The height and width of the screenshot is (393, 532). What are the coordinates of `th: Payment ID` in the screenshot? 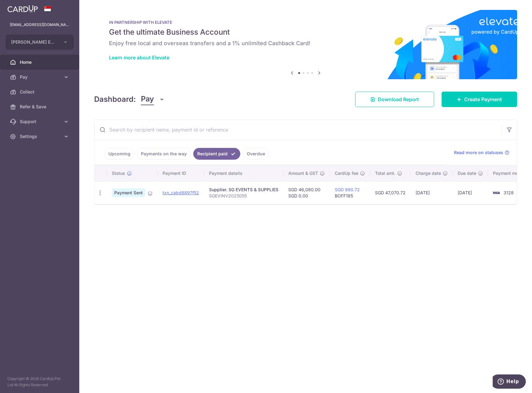 It's located at (181, 173).